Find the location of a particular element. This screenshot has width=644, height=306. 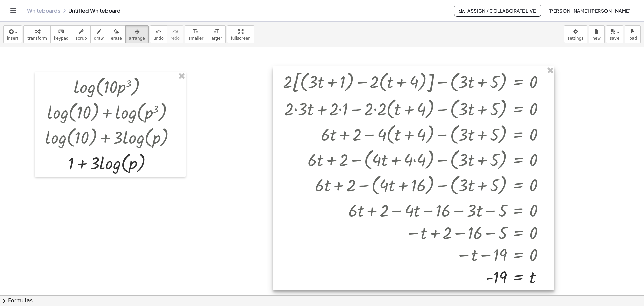

button: arrange is located at coordinates (137, 34).